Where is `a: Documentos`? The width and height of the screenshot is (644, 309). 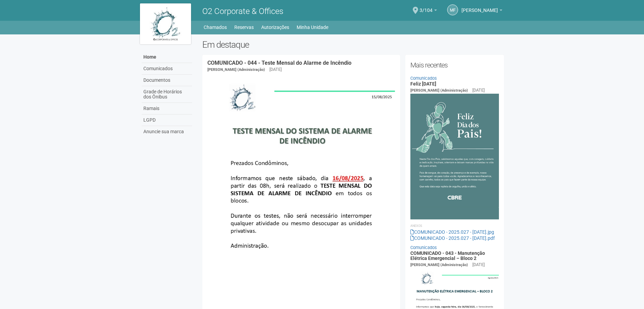
a: Documentos is located at coordinates (167, 80).